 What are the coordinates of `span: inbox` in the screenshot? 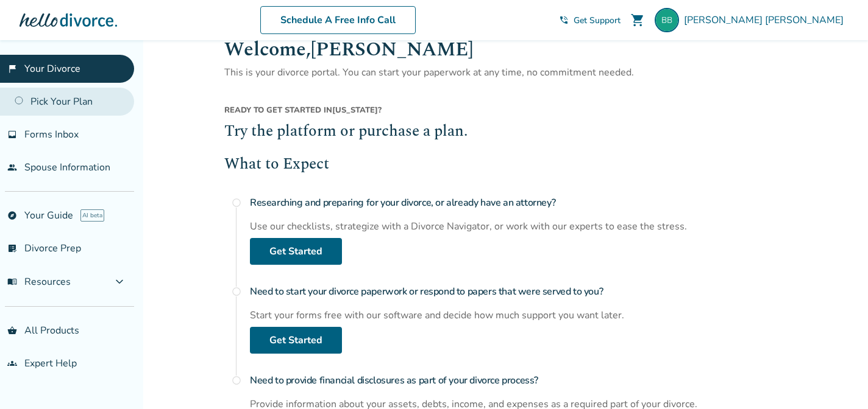 It's located at (13, 135).